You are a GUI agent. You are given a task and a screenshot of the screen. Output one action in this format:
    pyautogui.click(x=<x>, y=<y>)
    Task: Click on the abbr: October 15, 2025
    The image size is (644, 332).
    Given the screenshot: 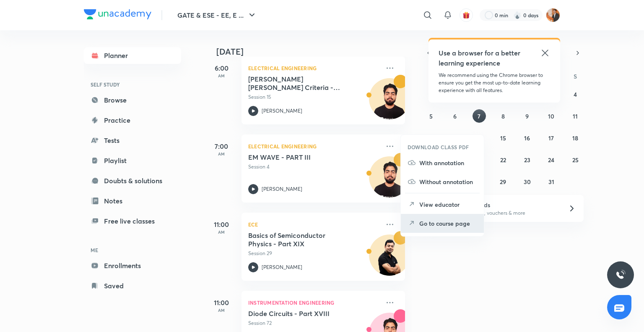 What is the action you would take?
    pyautogui.click(x=503, y=138)
    